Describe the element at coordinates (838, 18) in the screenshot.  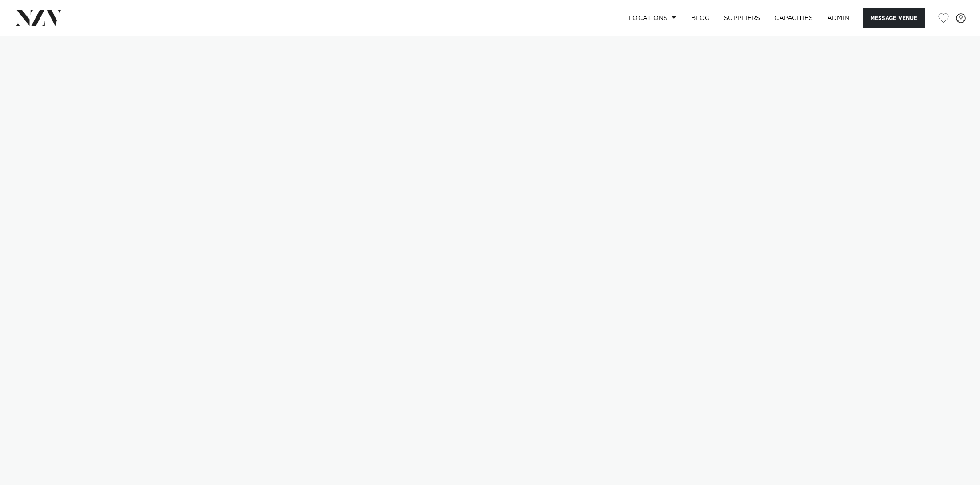
I see `a: ADMIN` at that location.